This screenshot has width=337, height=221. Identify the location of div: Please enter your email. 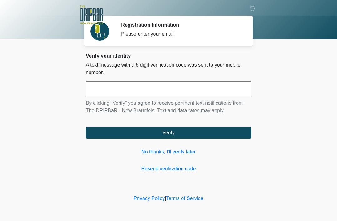
(182, 34).